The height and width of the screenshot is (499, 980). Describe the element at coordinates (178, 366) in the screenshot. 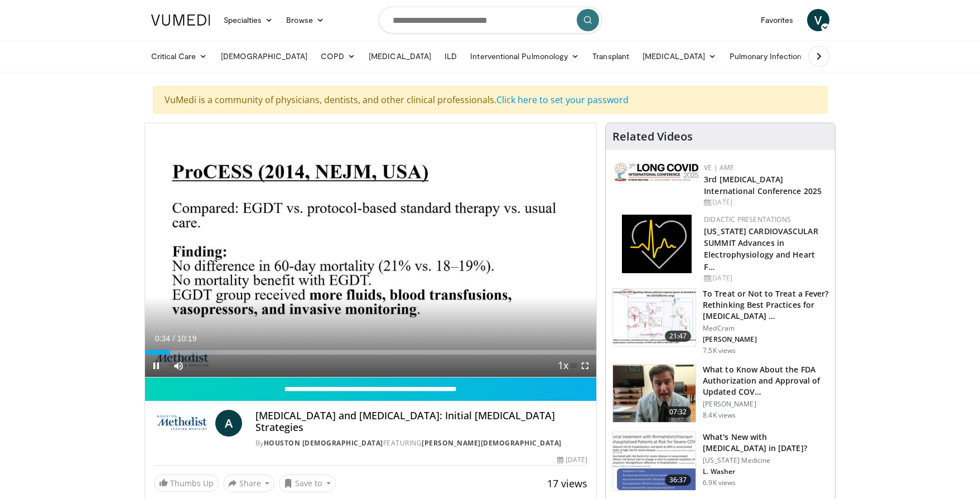

I see `button: Mute` at that location.